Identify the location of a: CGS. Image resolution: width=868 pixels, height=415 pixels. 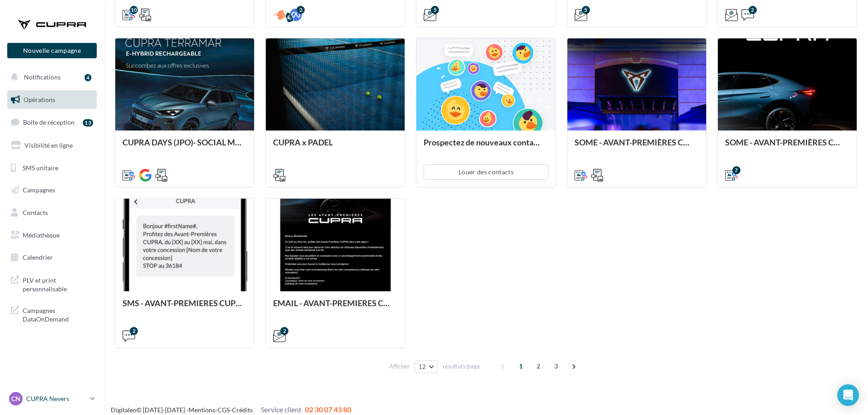
(223, 410).